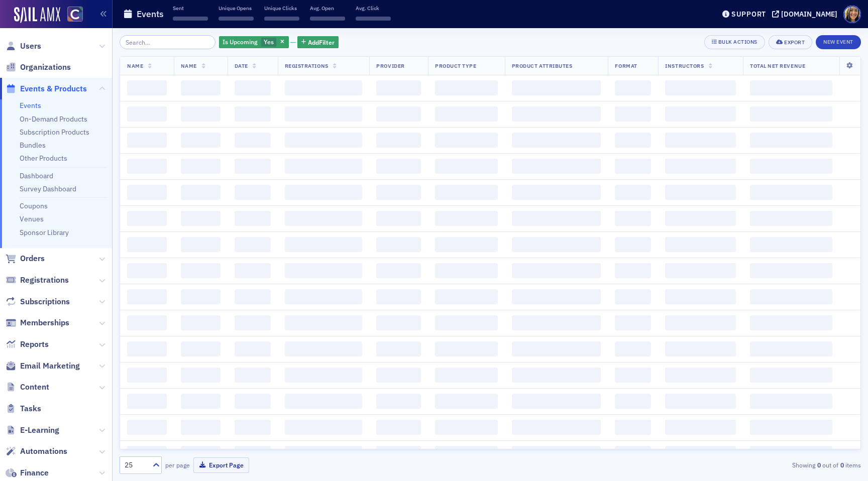 This screenshot has height=481, width=868. Describe the element at coordinates (819, 465) in the screenshot. I see `strong: 0` at that location.